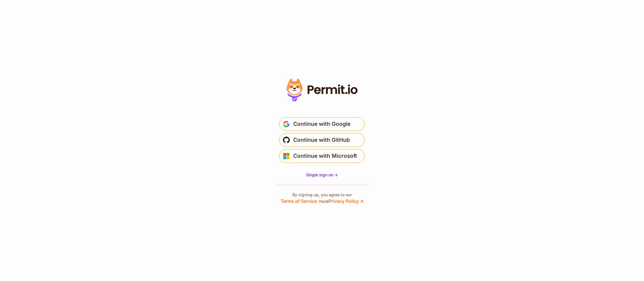  Describe the element at coordinates (301, 201) in the screenshot. I see `a: Terms of Service ↗` at that location.